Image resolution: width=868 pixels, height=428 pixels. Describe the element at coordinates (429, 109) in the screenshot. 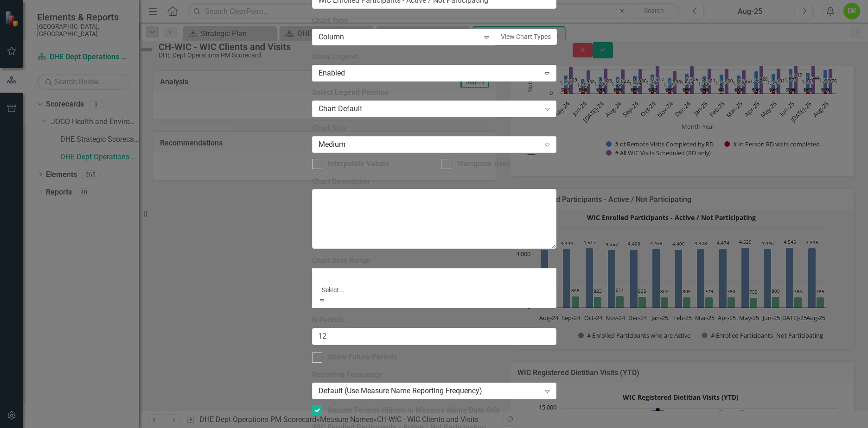

I see `div: Chart Default` at that location.